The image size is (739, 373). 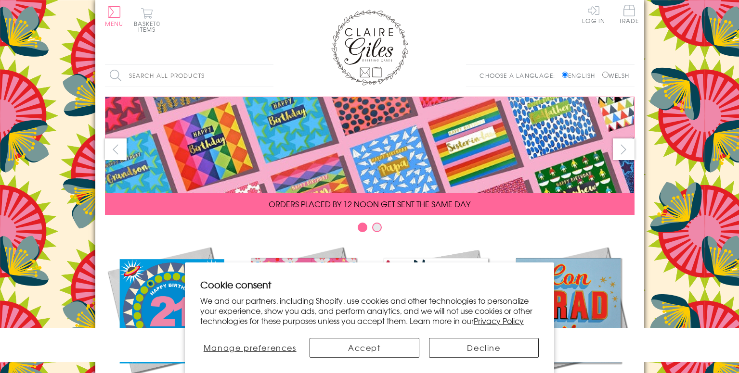 What do you see at coordinates (370, 285) in the screenshot?
I see `h2: Cookie consent` at bounding box center [370, 285].